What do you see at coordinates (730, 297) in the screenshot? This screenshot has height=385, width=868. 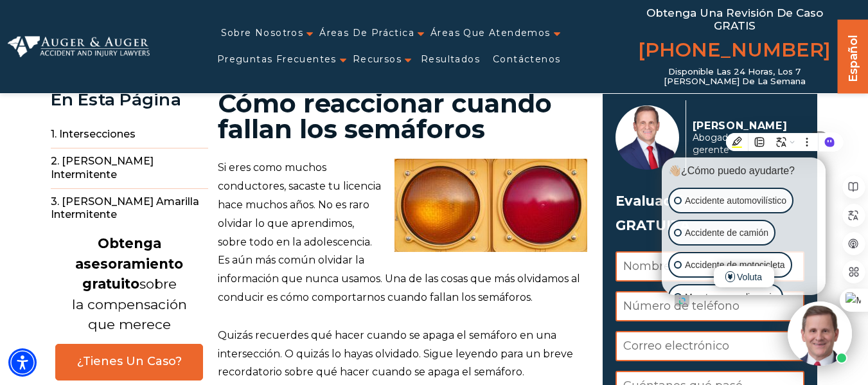 I see `font: Muerte por negligencia` at bounding box center [730, 297].